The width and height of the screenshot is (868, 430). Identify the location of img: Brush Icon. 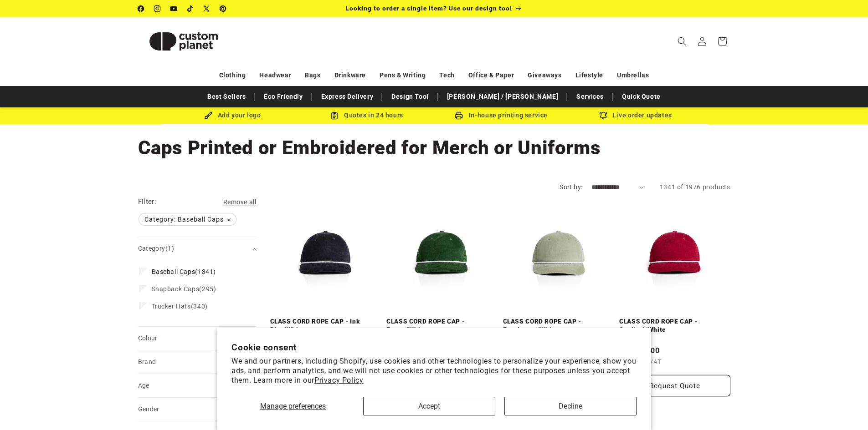
(208, 116).